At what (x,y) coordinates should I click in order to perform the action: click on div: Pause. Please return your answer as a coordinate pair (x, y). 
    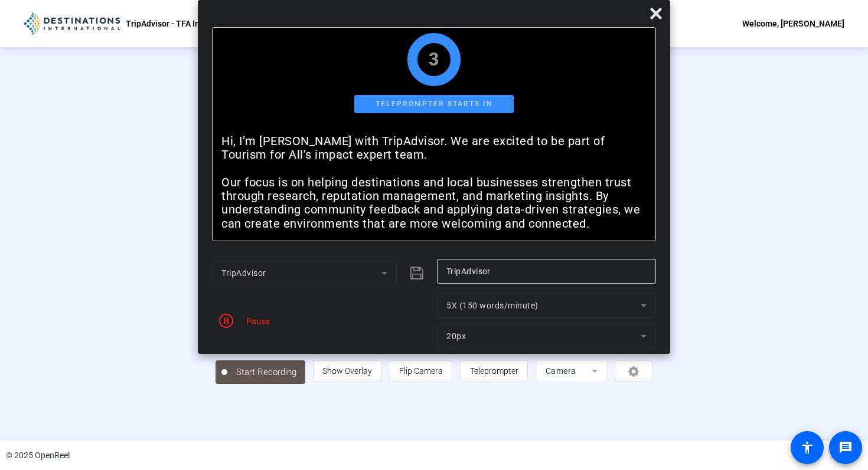
    Looking at the image, I should click on (255, 321).